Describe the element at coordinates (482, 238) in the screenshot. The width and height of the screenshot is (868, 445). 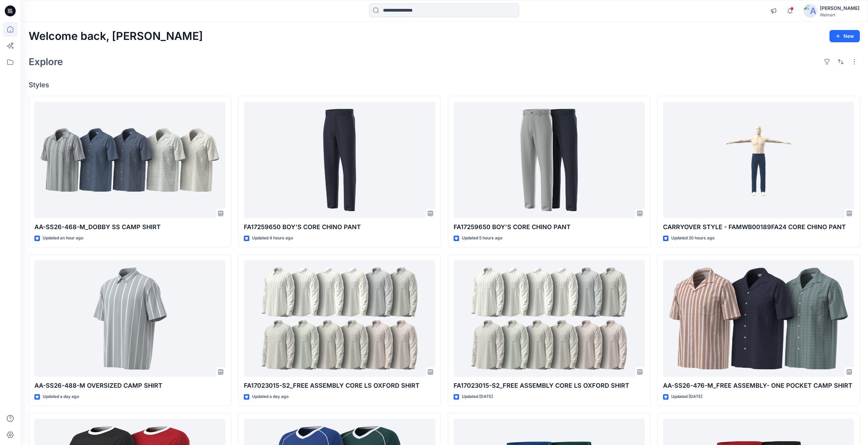
I see `p: Updated 5 hours ago` at that location.